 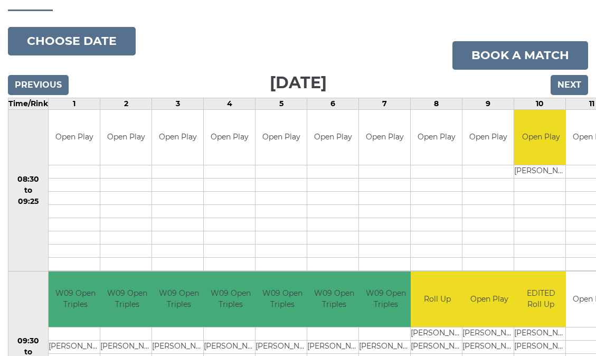 I want to click on td: Time/Rink, so click(x=29, y=103).